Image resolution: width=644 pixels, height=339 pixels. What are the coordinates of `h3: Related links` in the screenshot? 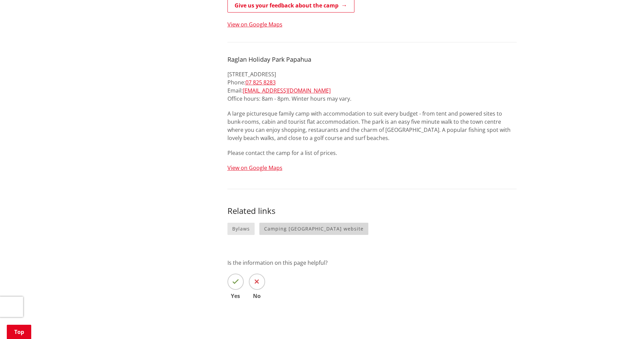 It's located at (372, 211).